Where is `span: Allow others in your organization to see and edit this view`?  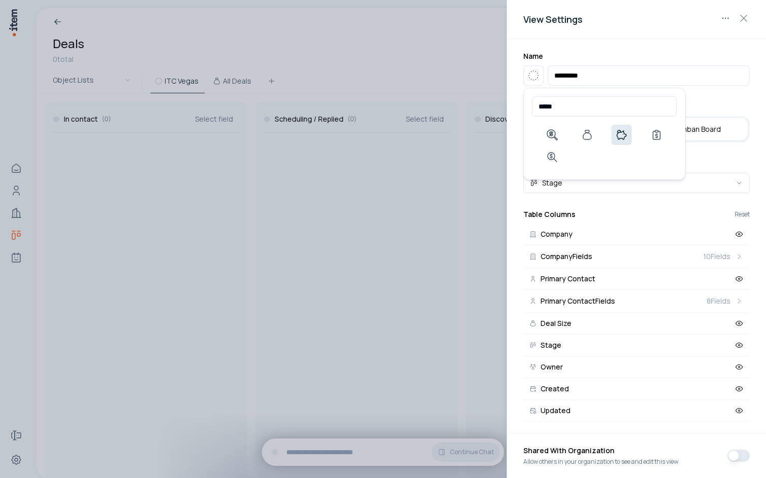 span: Allow others in your organization to see and edit this view is located at coordinates (601, 462).